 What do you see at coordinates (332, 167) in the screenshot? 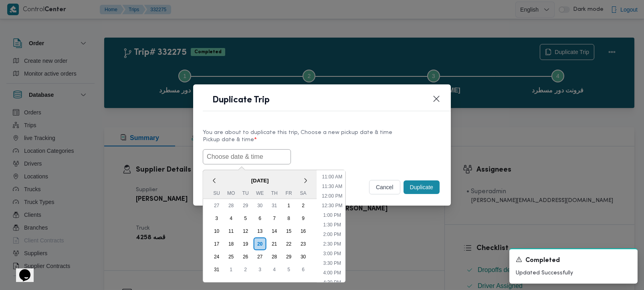
I see `li: 10:30 AM` at bounding box center [332, 167].